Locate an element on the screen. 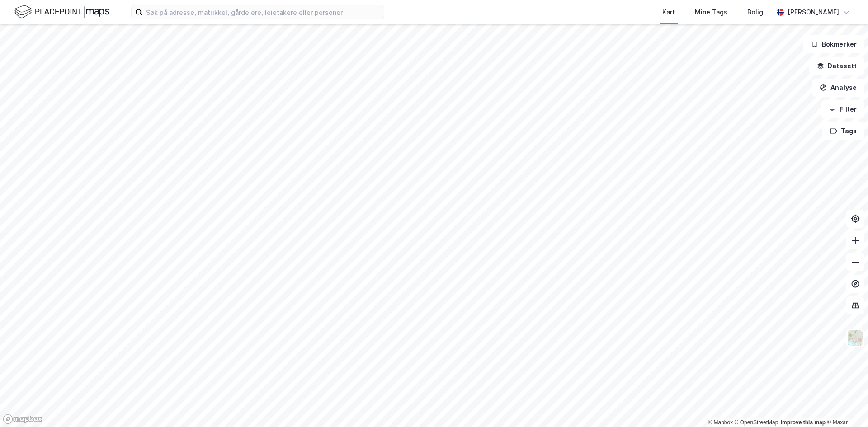 The width and height of the screenshot is (868, 427). a: Improve this map is located at coordinates (803, 422).